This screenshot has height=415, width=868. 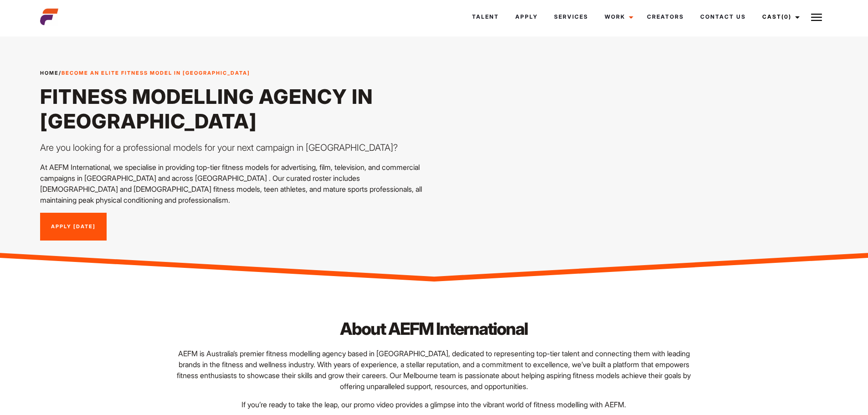 I want to click on a: Home, so click(x=50, y=73).